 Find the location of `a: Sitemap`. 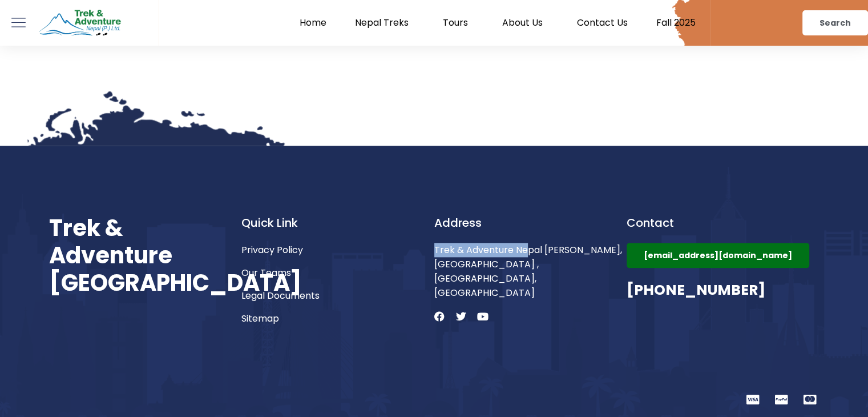

a: Sitemap is located at coordinates (338, 318).